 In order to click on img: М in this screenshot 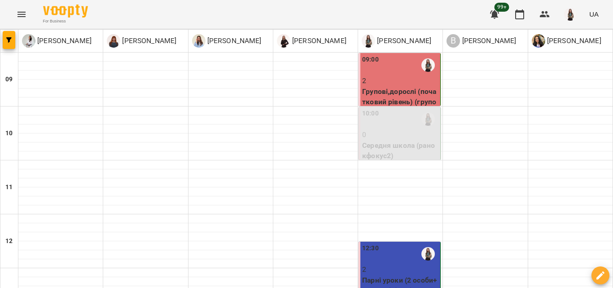, I will do `click(114, 41)`.